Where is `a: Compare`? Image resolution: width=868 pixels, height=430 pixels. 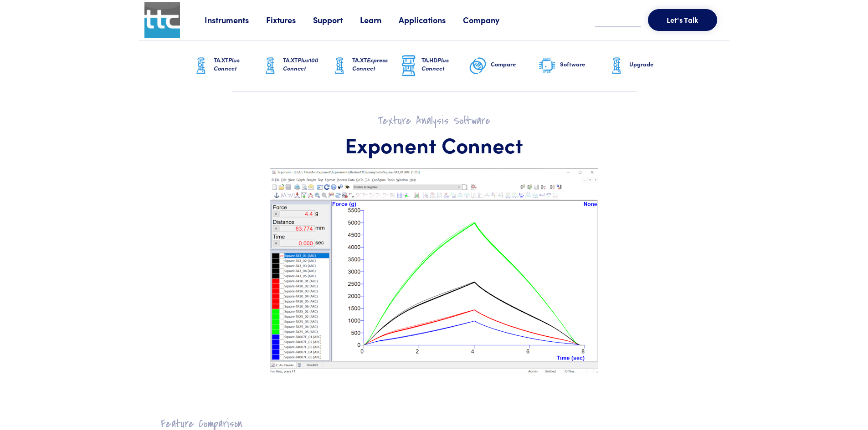 a: Compare is located at coordinates (504, 66).